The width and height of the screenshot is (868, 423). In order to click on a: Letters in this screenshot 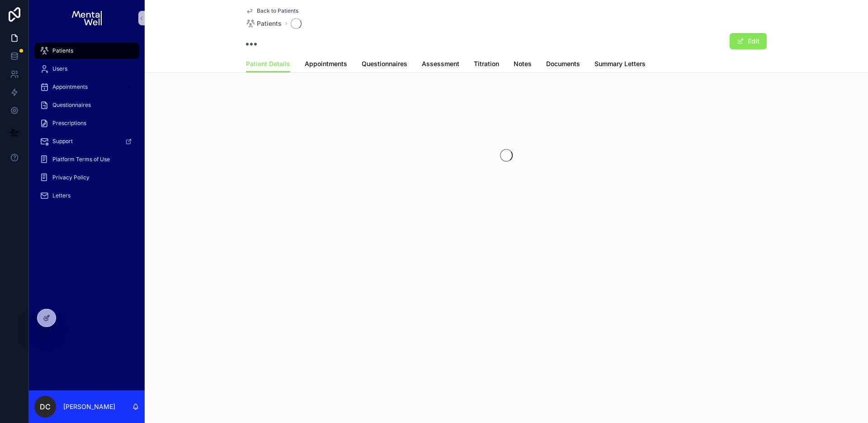, I will do `click(87, 195)`.